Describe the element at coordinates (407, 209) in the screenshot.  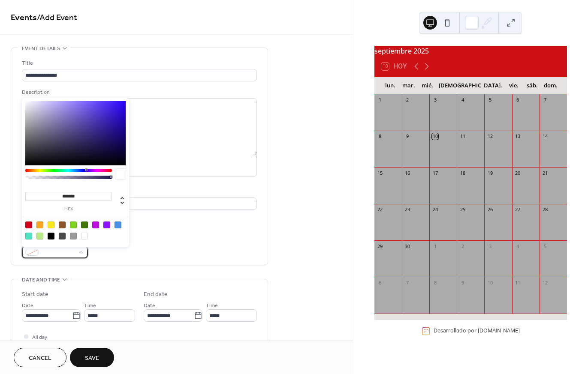
I see `div: 23` at that location.